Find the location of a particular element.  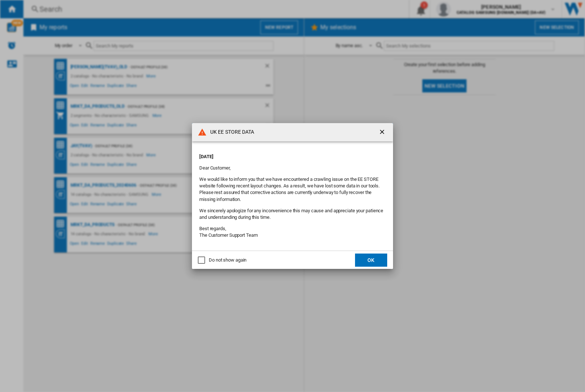

p: We would like to inform you that we have encountered a crawling issue on the EE STORE website fol... is located at coordinates (293, 189).